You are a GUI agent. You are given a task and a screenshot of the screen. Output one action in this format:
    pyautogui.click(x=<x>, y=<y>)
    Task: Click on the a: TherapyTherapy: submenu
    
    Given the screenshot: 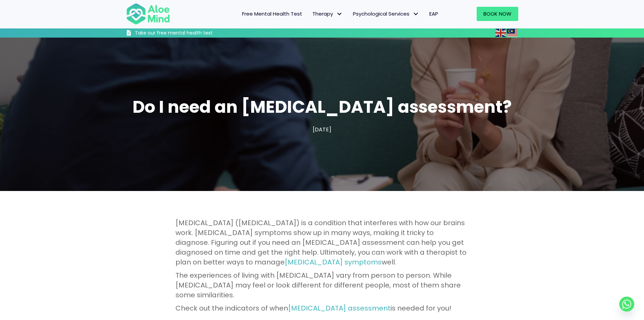 What is the action you would take?
    pyautogui.click(x=328, y=14)
    